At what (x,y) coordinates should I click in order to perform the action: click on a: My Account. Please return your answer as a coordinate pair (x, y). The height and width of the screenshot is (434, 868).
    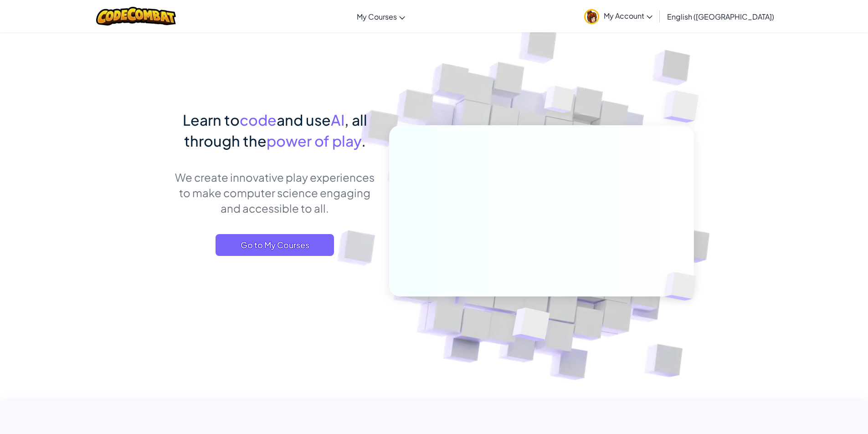
    Looking at the image, I should click on (618, 16).